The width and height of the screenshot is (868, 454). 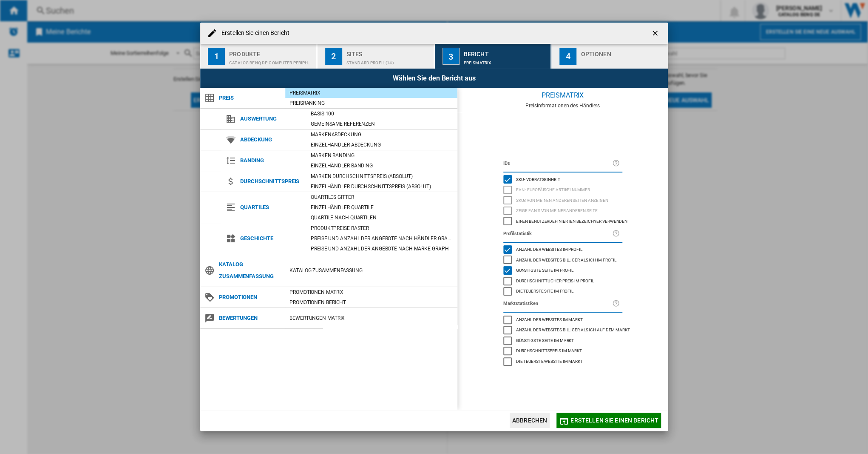 I want to click on md-checkbox: SKUs von meinen anderen Seiten anzeigen, so click(x=563, y=200).